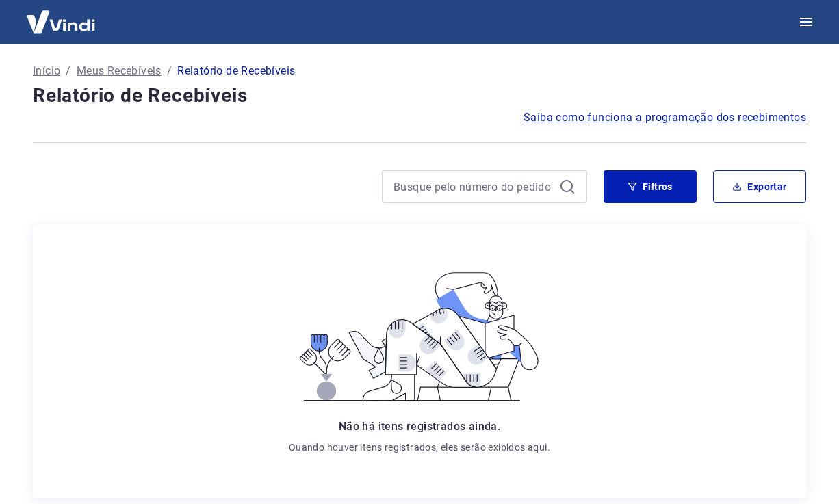  Describe the element at coordinates (420, 426) in the screenshot. I see `span: Não há itens registrados ainda.` at that location.